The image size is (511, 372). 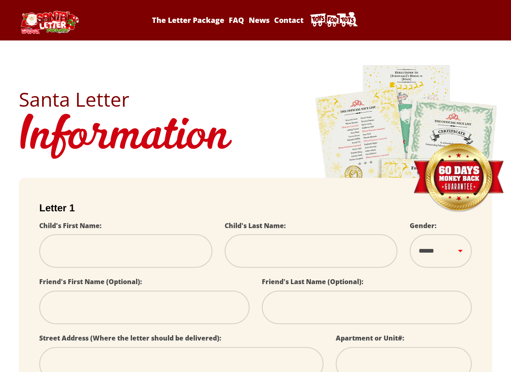 I want to click on img: Money Back Guarantee, so click(x=458, y=178).